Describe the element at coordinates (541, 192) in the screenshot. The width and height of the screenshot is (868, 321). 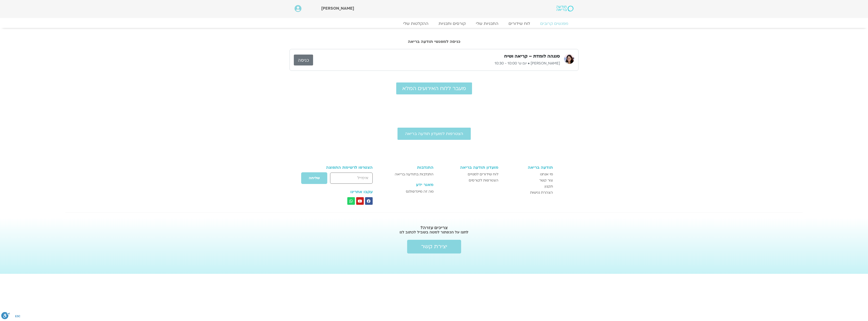
I see `span: הצהרת נגישות` at that location.